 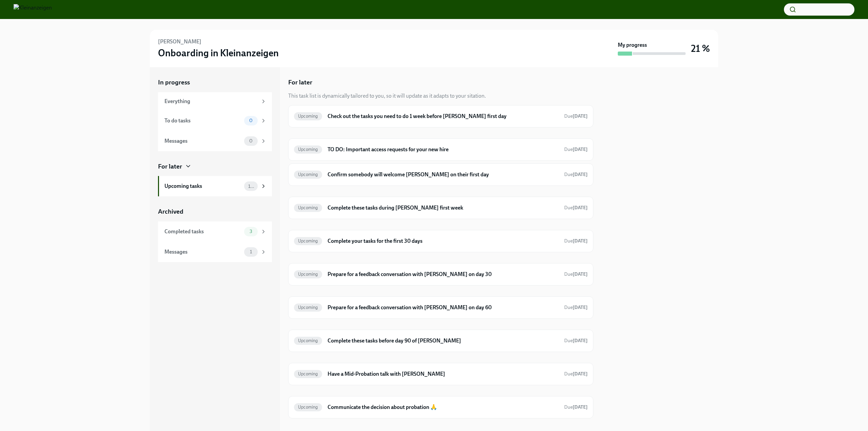 I want to click on span: September 6th, 2025 09:00, so click(x=576, y=207).